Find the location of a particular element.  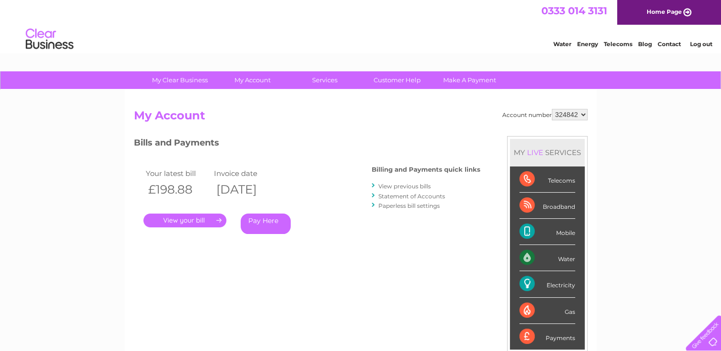

a: Pay Here is located at coordinates (265, 224).